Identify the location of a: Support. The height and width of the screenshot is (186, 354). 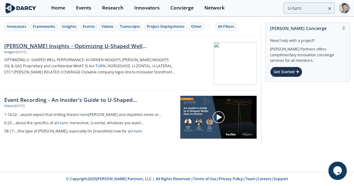
(280, 179).